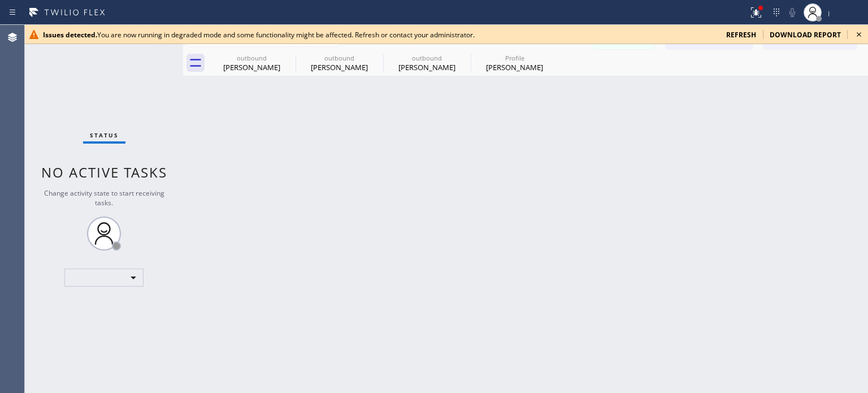 This screenshot has width=868, height=393. I want to click on span: No active tasks, so click(104, 172).